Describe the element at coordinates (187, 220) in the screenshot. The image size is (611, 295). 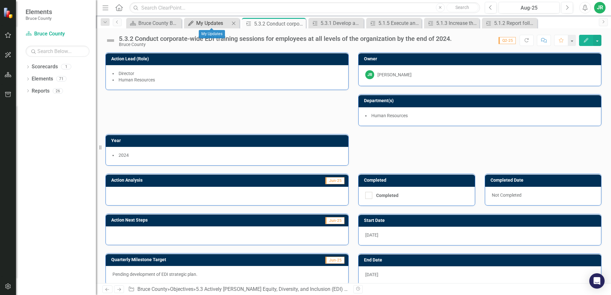
I see `h3: Action Next Steps` at that location.